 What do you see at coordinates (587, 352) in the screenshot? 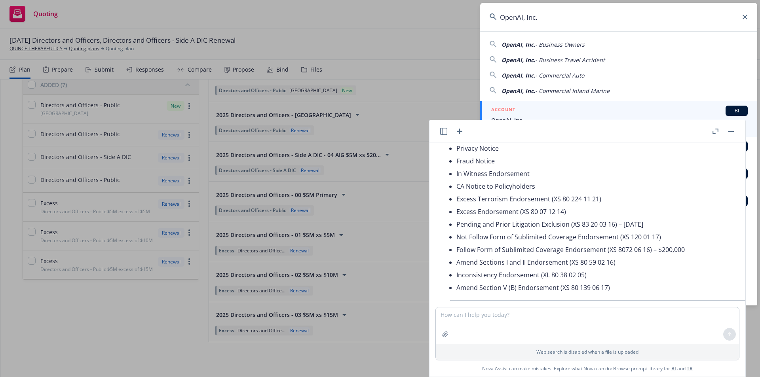
I see `p: Web search is disabled when a file is uploaded` at bounding box center [587, 352].